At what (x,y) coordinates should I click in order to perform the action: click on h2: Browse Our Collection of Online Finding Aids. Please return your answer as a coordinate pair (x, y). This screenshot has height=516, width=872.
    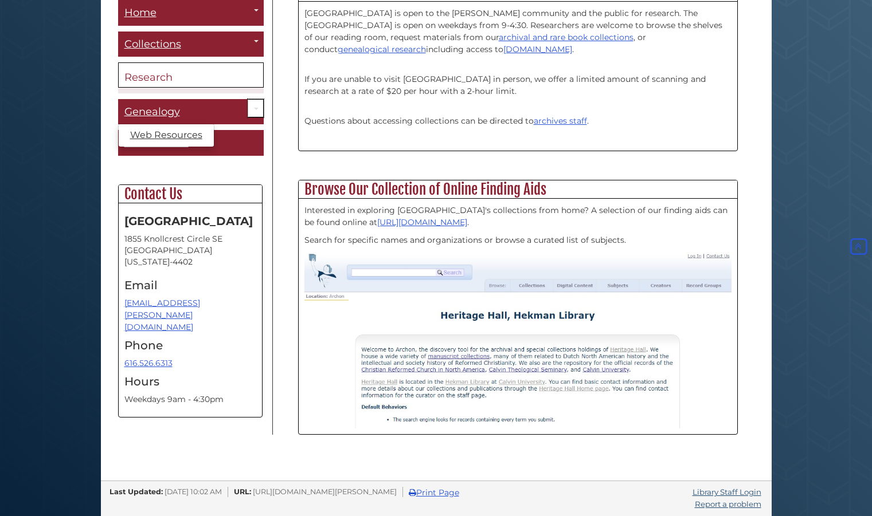
    Looking at the image, I should click on (517, 190).